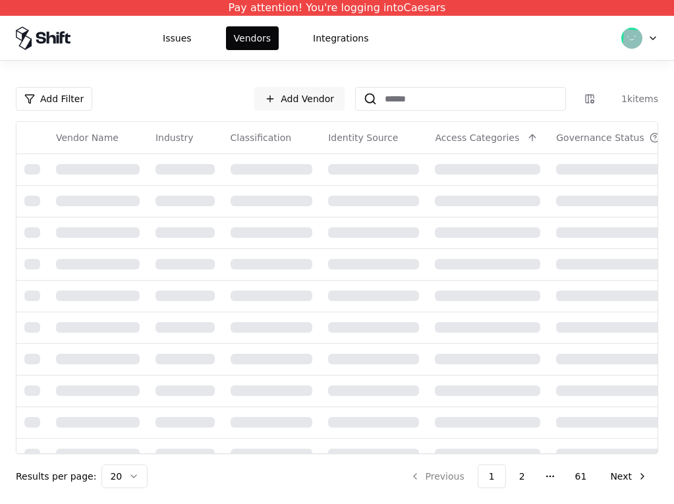 This screenshot has width=674, height=504. Describe the element at coordinates (341, 38) in the screenshot. I see `button: Integrations` at that location.